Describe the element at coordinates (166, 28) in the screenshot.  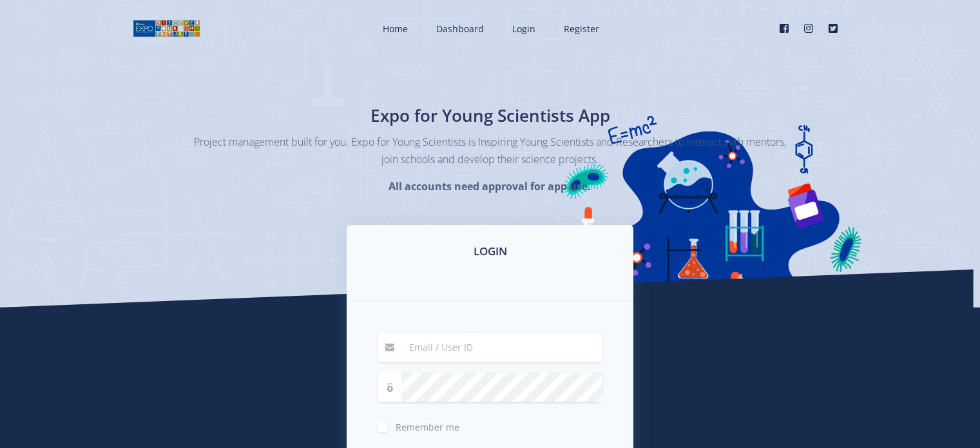
I see `img: logo01.png` at that location.